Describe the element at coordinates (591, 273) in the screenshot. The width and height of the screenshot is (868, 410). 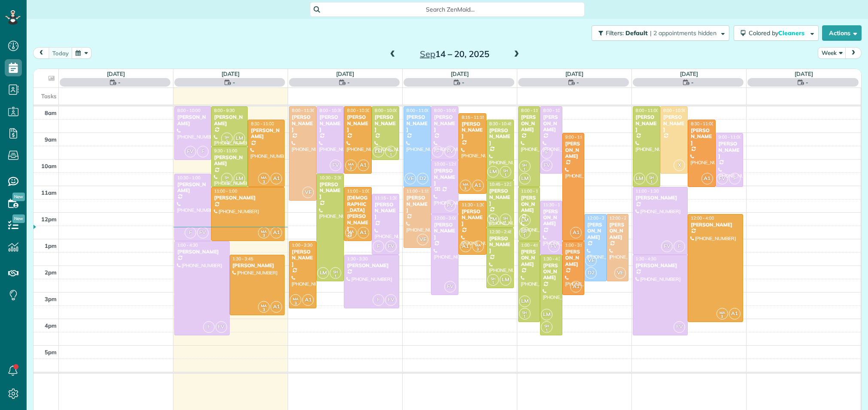
I see `span: D2` at that location.